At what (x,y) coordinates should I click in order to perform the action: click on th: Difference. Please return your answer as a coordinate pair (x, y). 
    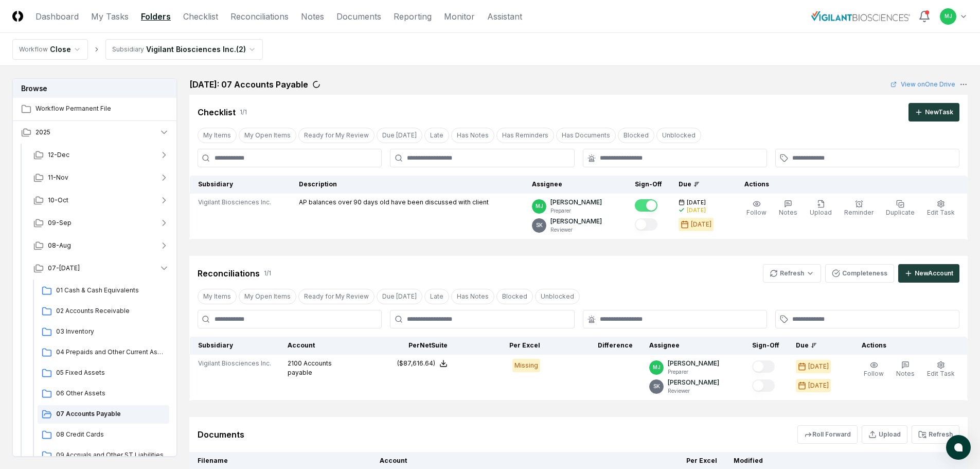
    Looking at the image, I should click on (594, 345).